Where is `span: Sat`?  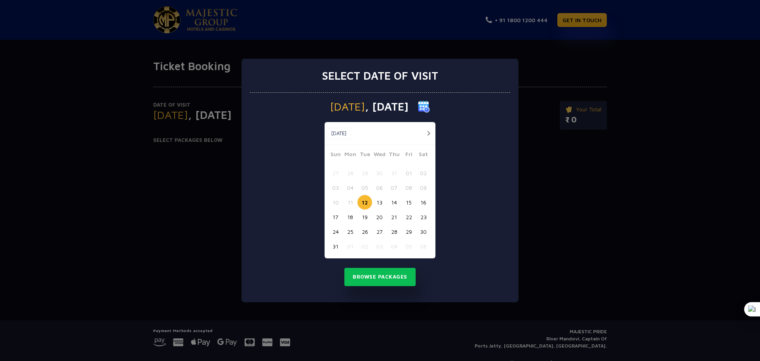 span: Sat is located at coordinates (423, 155).